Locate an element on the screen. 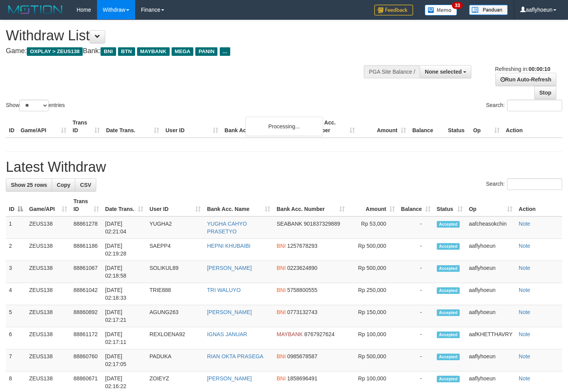  th: Status: activate to sort column ascending is located at coordinates (449, 205).